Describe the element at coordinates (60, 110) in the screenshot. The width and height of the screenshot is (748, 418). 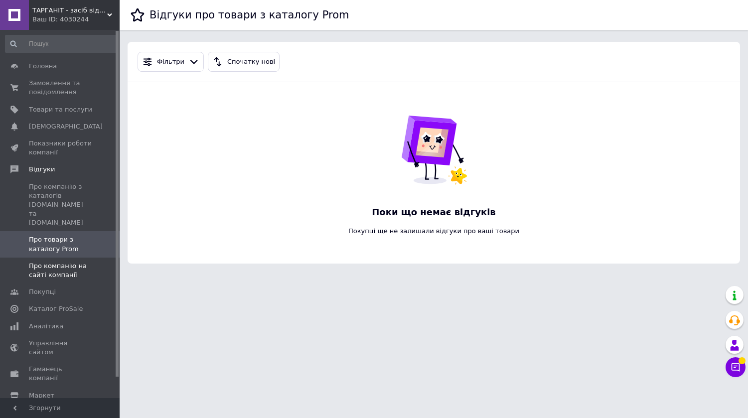
I see `span: Товари та послуги` at that location.